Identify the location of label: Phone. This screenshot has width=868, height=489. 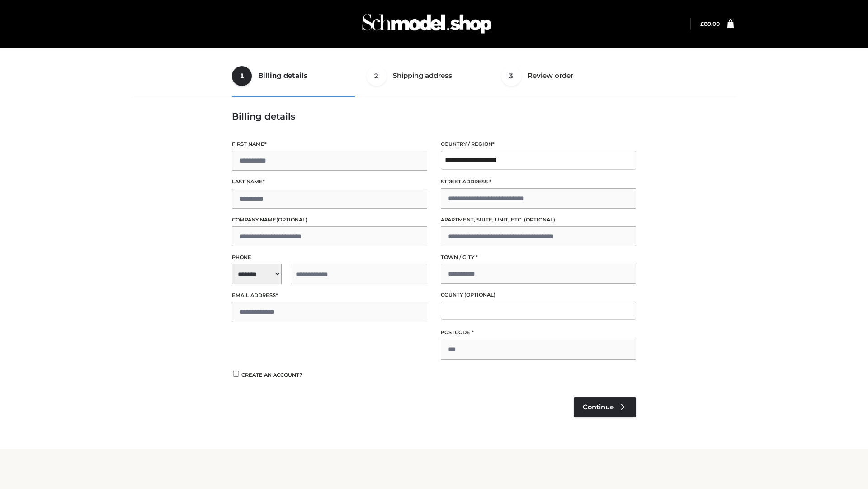
(330, 257).